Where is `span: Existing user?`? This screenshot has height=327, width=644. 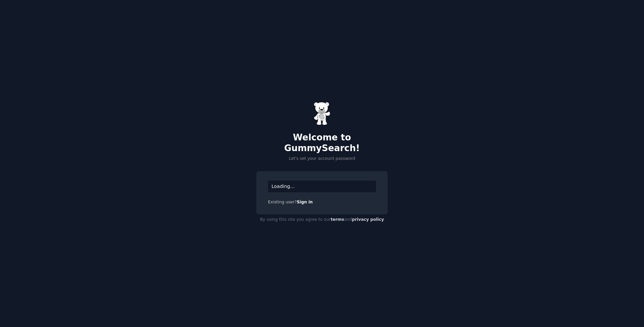 span: Existing user? is located at coordinates (283, 202).